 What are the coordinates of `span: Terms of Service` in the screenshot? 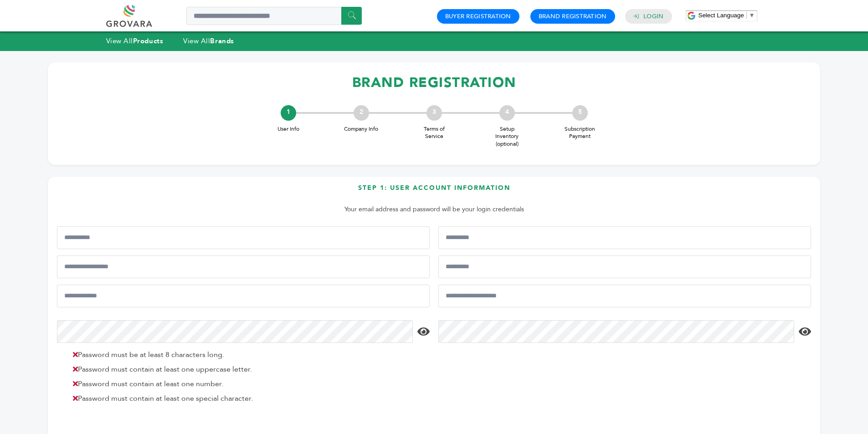 It's located at (434, 133).